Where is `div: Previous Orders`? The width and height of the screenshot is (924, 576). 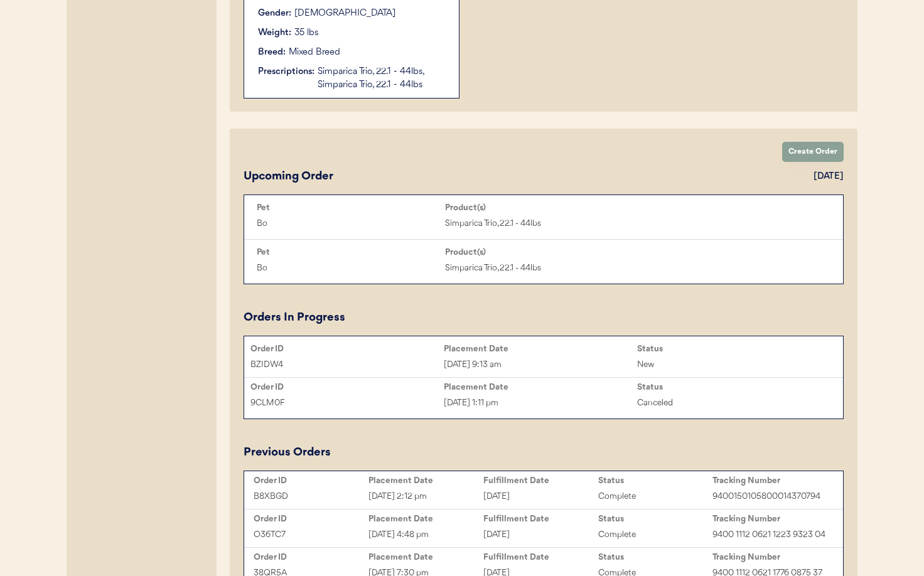 div: Previous Orders is located at coordinates (287, 453).